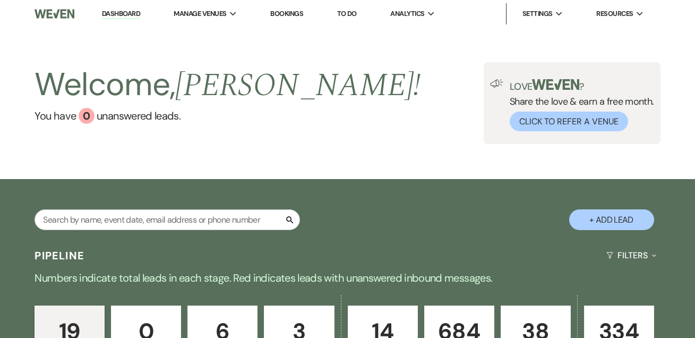  I want to click on img: loud-speaker-illustration.svg, so click(496, 83).